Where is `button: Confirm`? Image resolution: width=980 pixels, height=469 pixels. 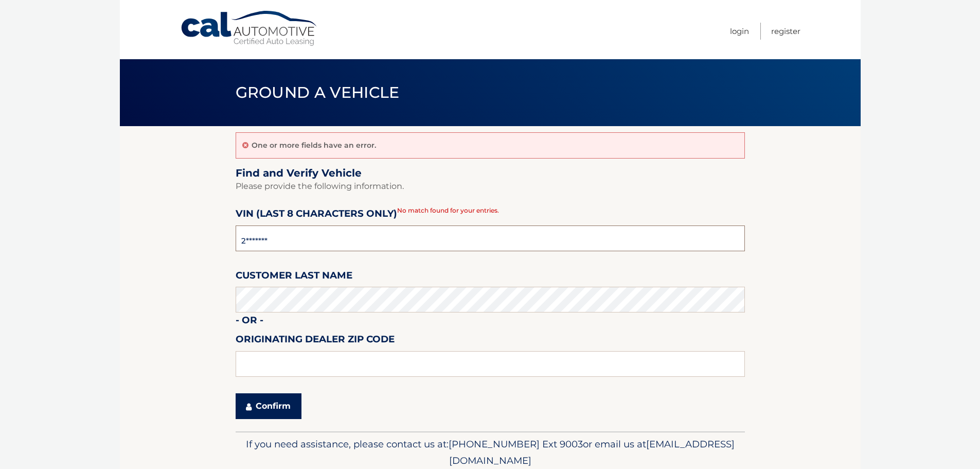 button: Confirm is located at coordinates (268, 406).